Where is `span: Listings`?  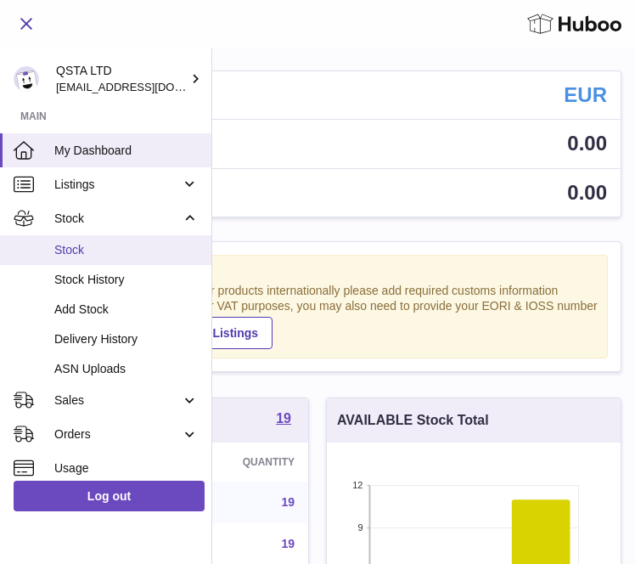
span: Listings is located at coordinates (117, 184).